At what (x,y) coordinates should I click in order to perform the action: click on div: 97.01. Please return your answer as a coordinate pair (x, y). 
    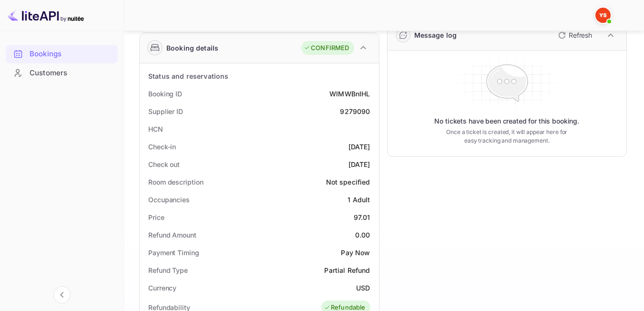
    Looking at the image, I should click on (362, 217).